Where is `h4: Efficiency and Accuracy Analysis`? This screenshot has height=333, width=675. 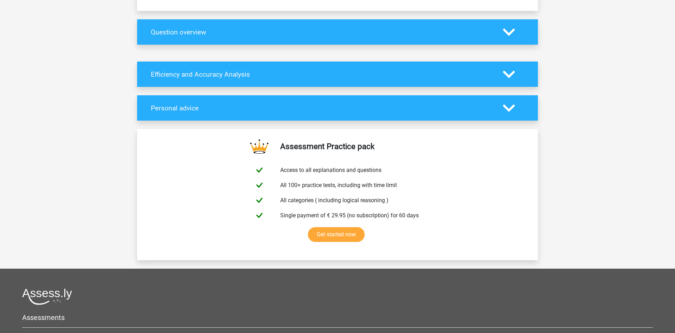
h4: Efficiency and Accuracy Analysis is located at coordinates (322, 74).